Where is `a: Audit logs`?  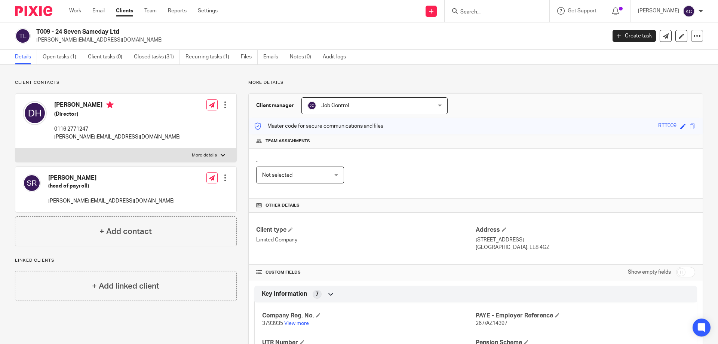 a: Audit logs is located at coordinates (337, 57).